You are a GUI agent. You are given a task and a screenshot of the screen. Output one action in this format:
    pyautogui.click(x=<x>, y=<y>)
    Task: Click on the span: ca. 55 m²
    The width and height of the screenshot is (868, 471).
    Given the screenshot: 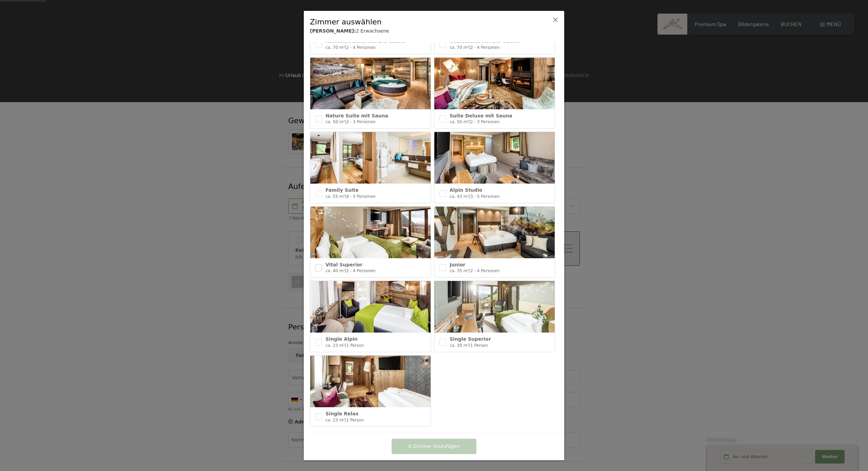 What is the action you would take?
    pyautogui.click(x=335, y=196)
    